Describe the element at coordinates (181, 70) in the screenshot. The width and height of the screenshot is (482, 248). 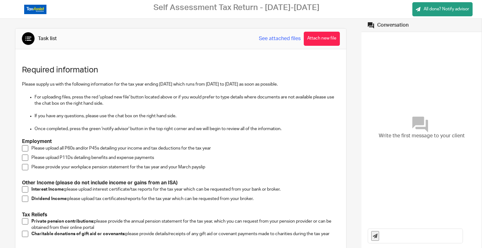
I see `h1: Required information` at that location.